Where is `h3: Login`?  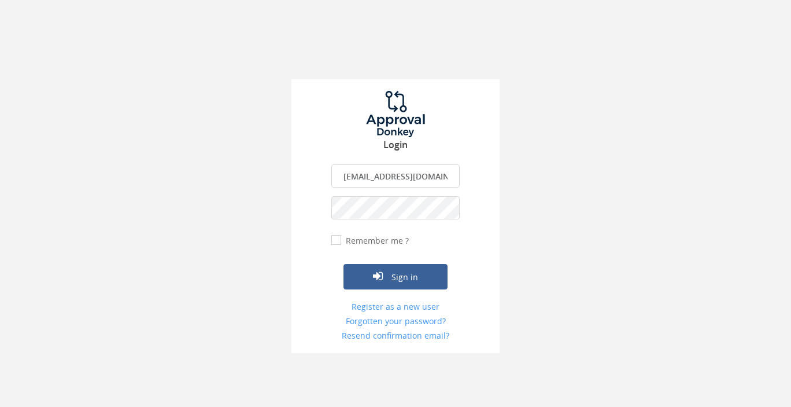 h3: Login is located at coordinates (396, 145).